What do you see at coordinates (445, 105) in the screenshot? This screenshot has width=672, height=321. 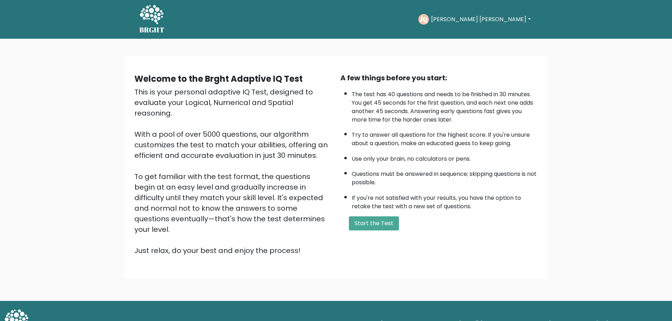 I see `li: The test has 40 questions and needs to be finished in 30 minutes. You get 45 seconds for the firs...` at bounding box center [445, 105].